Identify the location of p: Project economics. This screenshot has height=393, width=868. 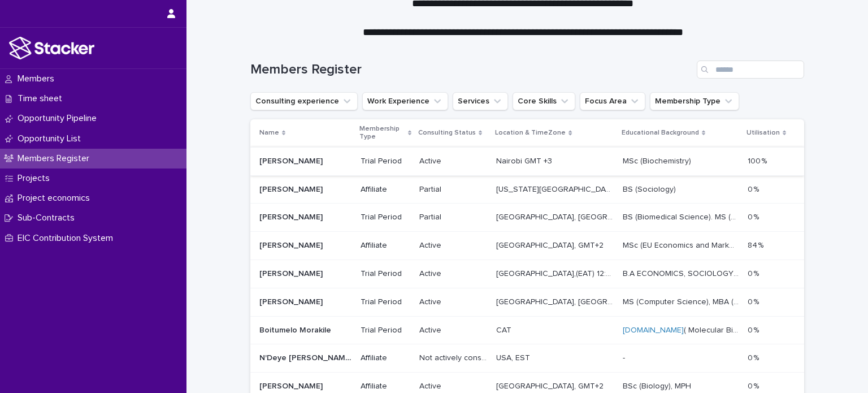
(56, 198).